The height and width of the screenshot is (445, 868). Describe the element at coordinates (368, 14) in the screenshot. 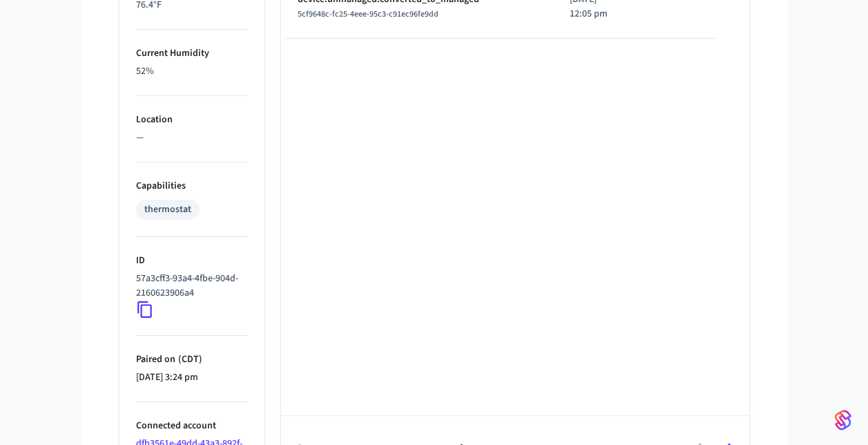

I see `span: 5cf9648c-fc25-4eee-95c3-c91ec96fe9dd` at that location.